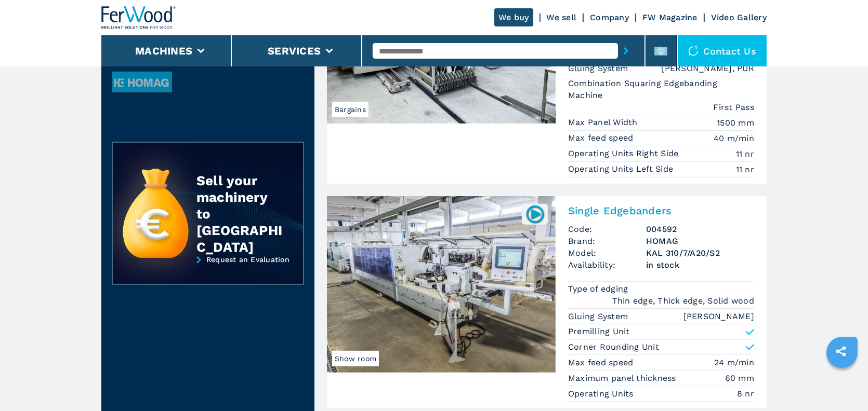  Describe the element at coordinates (661, 89) in the screenshot. I see `p: Combination Squaring Edgebanding Machine` at that location.